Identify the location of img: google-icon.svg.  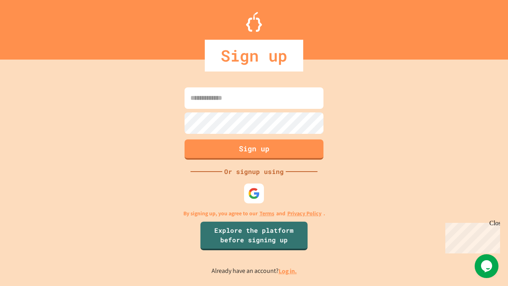
(254, 193).